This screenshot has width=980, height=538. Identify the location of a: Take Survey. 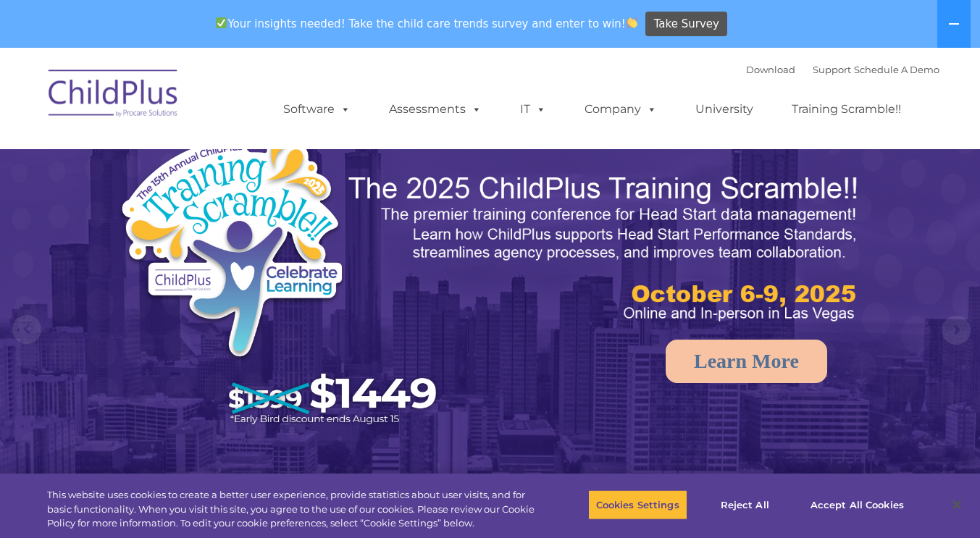
(685, 24).